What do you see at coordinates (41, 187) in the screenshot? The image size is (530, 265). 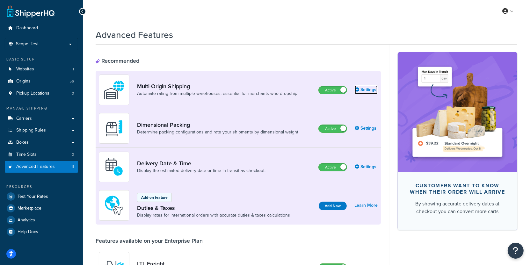 I see `div: Resources` at bounding box center [41, 187].